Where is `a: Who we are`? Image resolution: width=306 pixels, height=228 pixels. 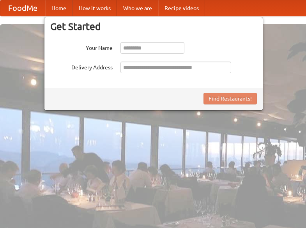
a: Who we are is located at coordinates (138, 8).